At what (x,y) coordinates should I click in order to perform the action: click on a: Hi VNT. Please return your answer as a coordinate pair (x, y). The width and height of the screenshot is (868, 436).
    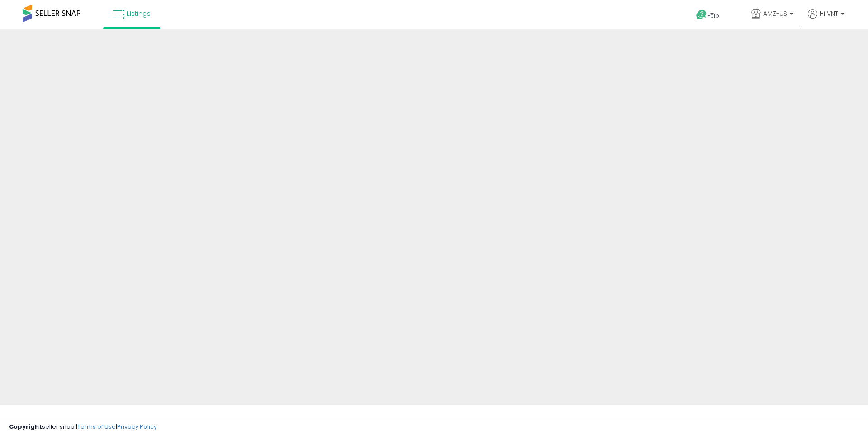
    Looking at the image, I should click on (826, 19).